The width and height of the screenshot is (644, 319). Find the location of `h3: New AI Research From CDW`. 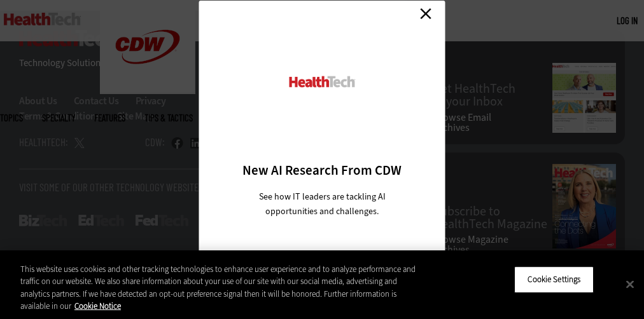

h3: New AI Research From CDW is located at coordinates (322, 171).